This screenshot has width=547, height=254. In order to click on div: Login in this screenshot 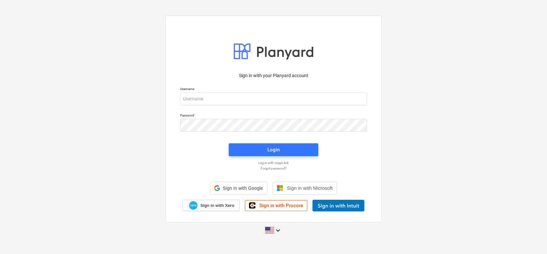, I will do `click(274, 150)`.